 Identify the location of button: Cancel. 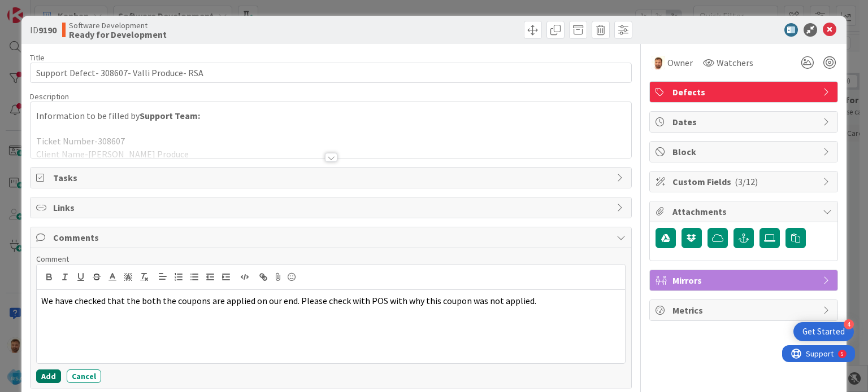
(83, 377).